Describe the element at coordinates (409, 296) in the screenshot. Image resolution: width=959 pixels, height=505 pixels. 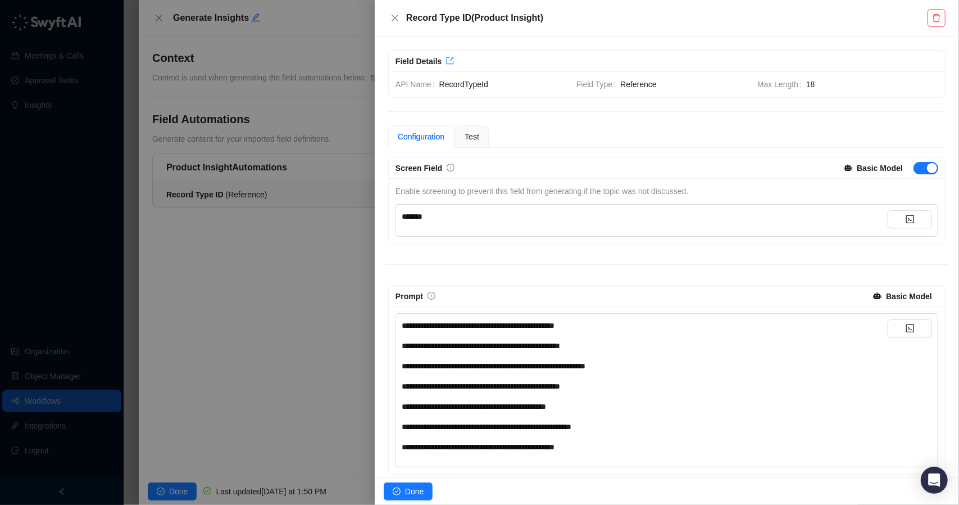
I see `span: Prompt` at that location.